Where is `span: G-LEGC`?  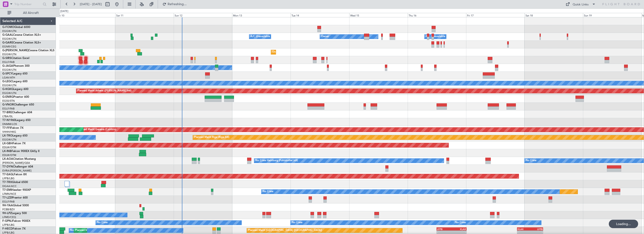 span: G-LEGC is located at coordinates (8, 81).